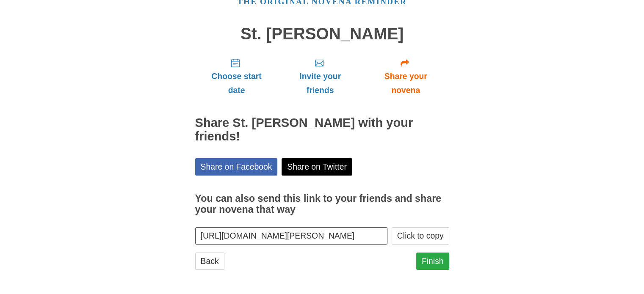  Describe the element at coordinates (433, 261) in the screenshot. I see `a: Finish` at that location.